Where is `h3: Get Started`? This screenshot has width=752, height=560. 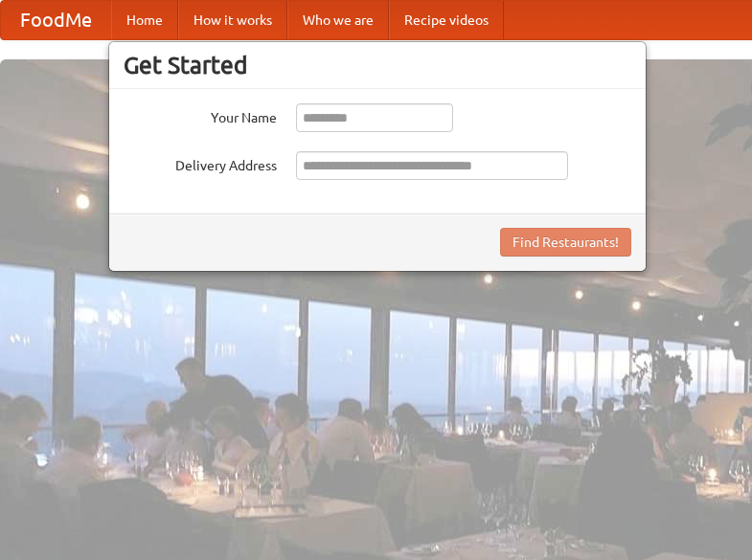
h3: Get Started is located at coordinates (377, 65).